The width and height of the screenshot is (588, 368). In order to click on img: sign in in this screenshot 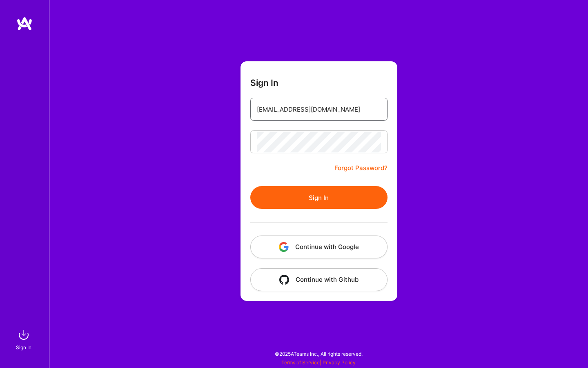, I will do `click(24, 335)`.